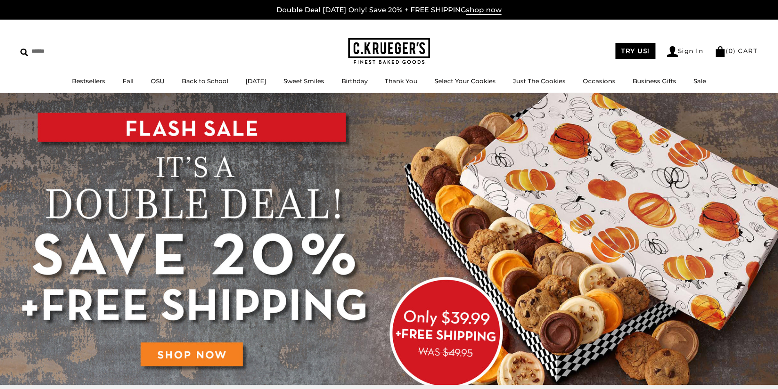  What do you see at coordinates (484, 10) in the screenshot?
I see `span: shop now` at bounding box center [484, 10].